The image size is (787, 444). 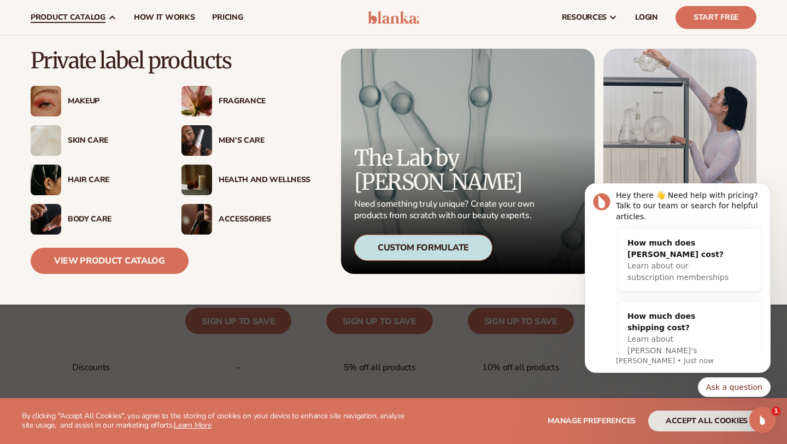 What do you see at coordinates (46, 219) in the screenshot?
I see `img: Male hand applying moisturizer.` at bounding box center [46, 219].